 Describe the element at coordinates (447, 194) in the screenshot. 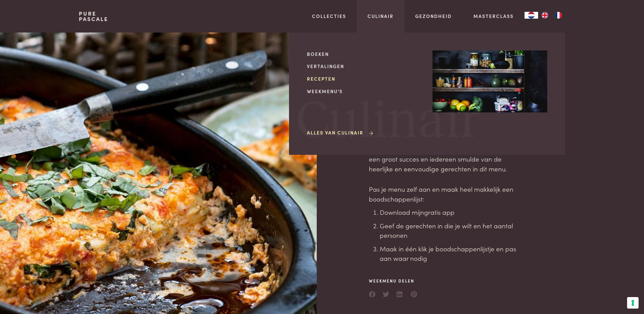

I see `p: Pas je menu zelf aan en maak heel makkelijk een boodschappenlijst:` at that location.